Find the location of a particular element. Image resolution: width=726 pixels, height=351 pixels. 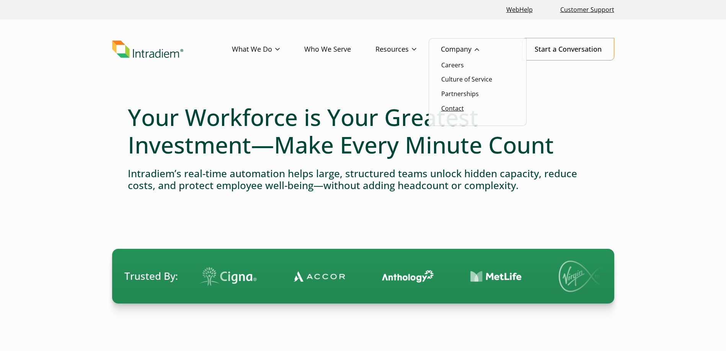

a: Culture of Service is located at coordinates (466, 79).